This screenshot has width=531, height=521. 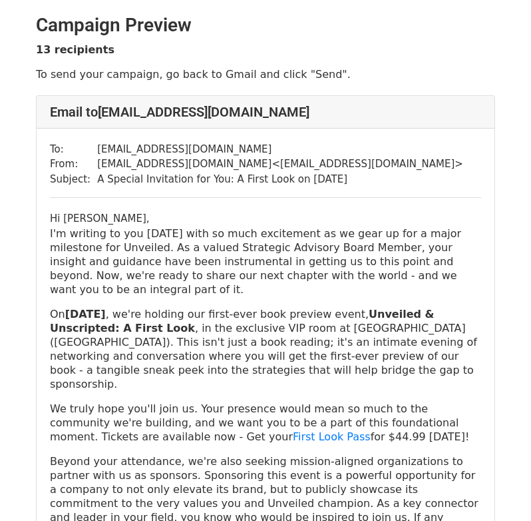 What do you see at coordinates (266, 422) in the screenshot?
I see `p: We truly hope you'll join us. Your presence would mean so much to the community we're building, a...` at bounding box center [266, 422].